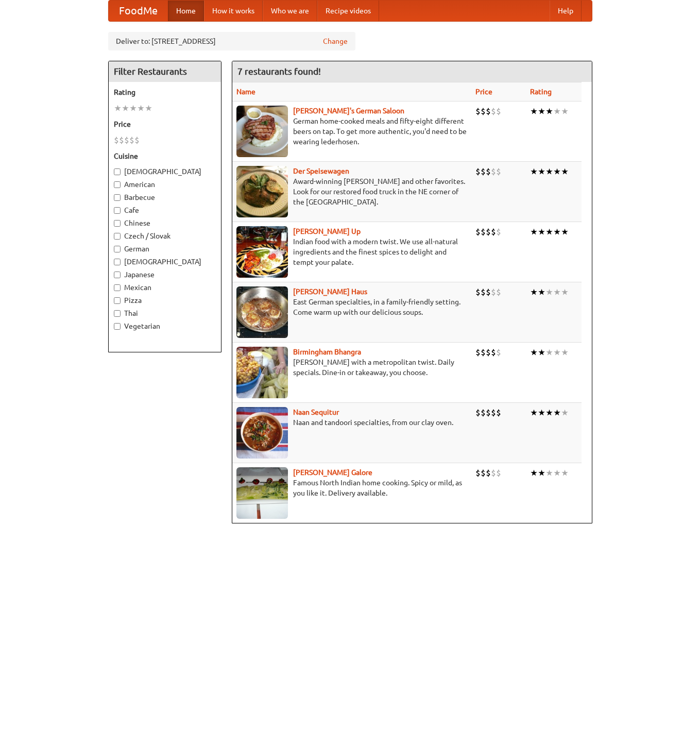 This screenshot has height=729, width=700. I want to click on h5: Price, so click(165, 124).